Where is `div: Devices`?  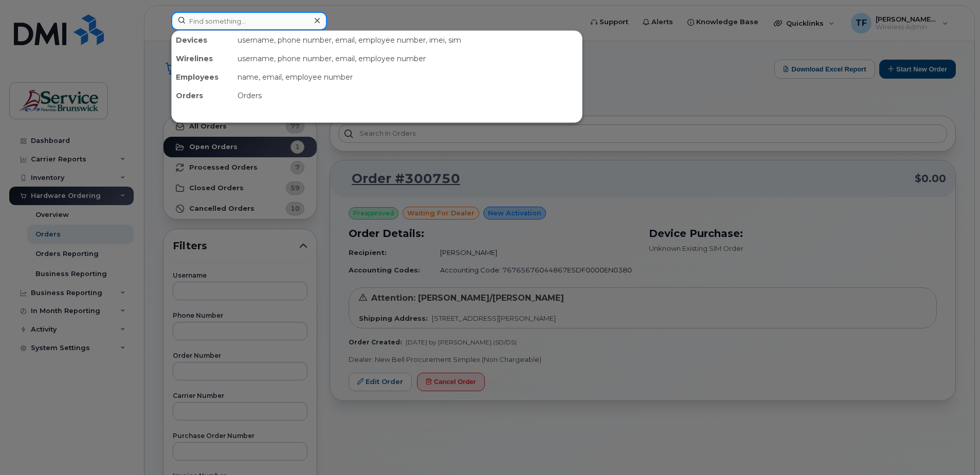 div: Devices is located at coordinates (202, 40).